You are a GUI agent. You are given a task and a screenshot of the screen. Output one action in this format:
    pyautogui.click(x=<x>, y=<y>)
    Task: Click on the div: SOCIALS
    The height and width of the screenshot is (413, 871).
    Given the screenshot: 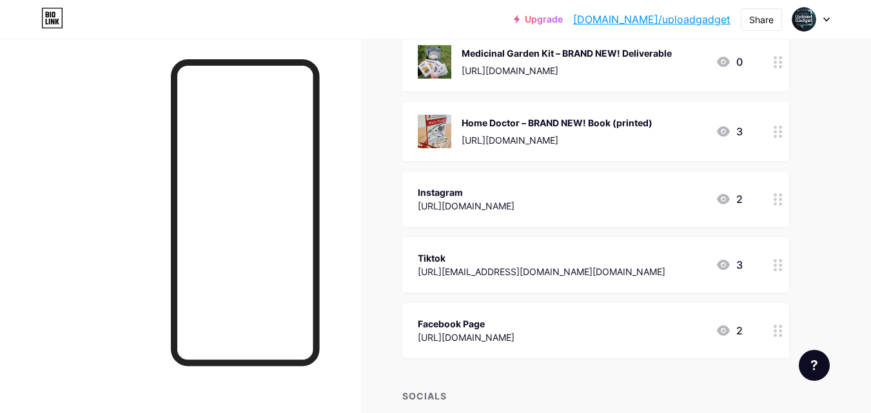 What is the action you would take?
    pyautogui.click(x=596, y=396)
    